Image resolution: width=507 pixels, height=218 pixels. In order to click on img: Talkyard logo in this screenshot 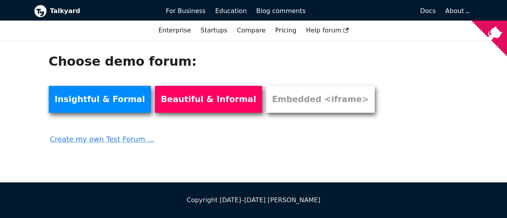, I will do `click(40, 11)`.